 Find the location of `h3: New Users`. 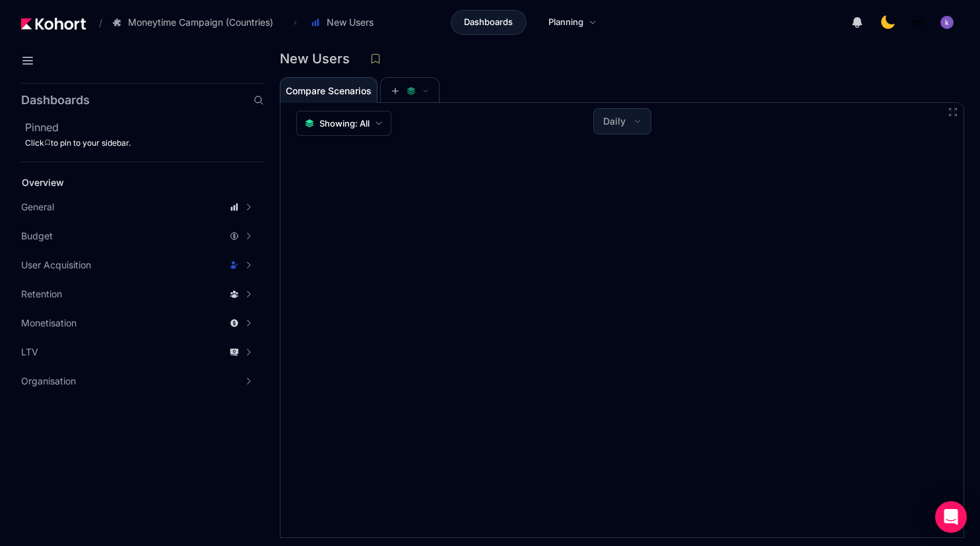

h3: New Users is located at coordinates (318, 59).